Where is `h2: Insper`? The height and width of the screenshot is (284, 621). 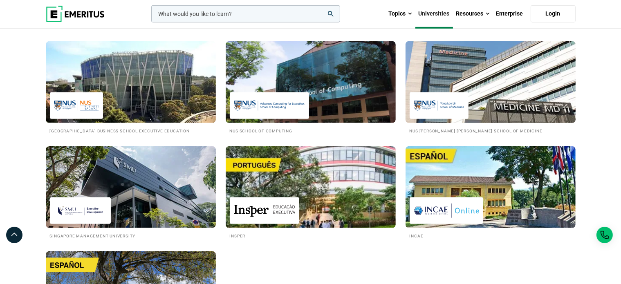
h2: Insper is located at coordinates (311, 235).